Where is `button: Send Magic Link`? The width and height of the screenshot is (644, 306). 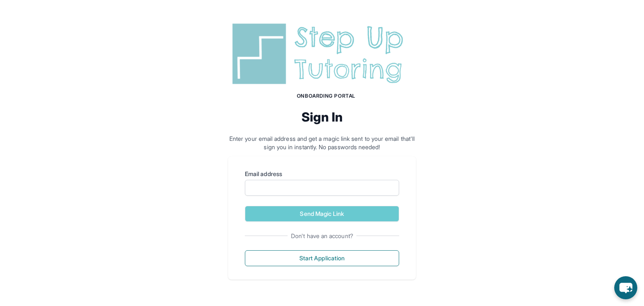 button: Send Magic Link is located at coordinates (322, 214).